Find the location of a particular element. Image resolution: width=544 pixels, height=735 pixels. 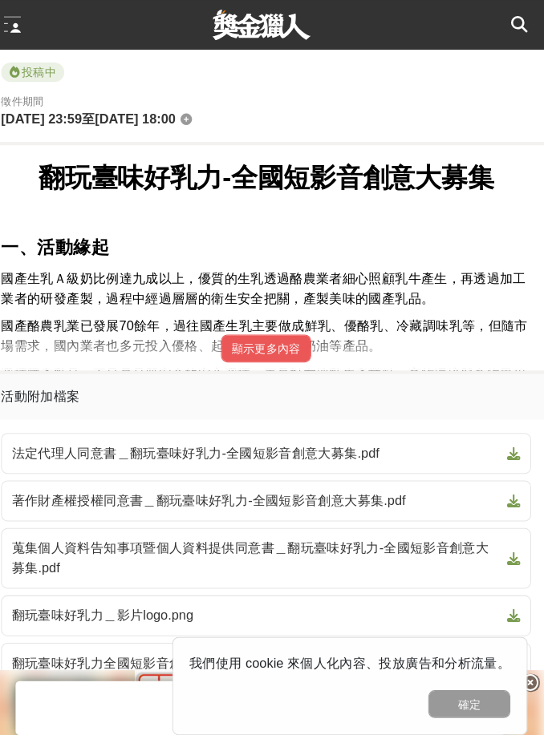

a: 翻玩臺味好乳力全國短影音創意大募集_國產乳製品清單.pdf is located at coordinates (272, 649).